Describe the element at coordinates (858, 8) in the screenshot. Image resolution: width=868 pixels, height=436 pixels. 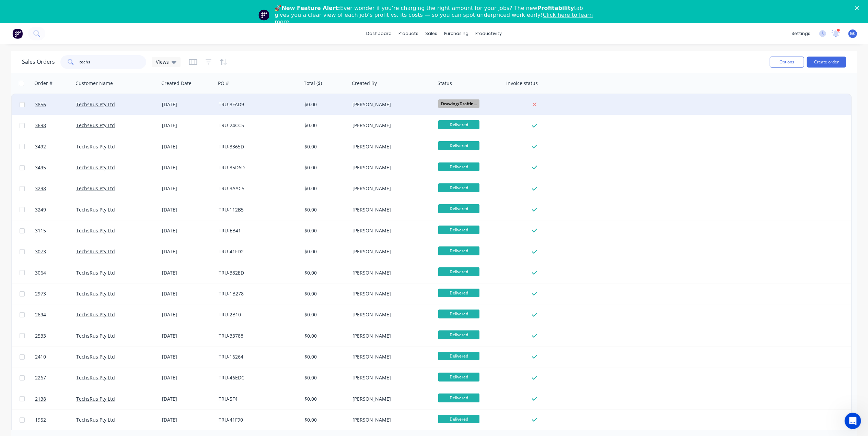
I see `div: Close` at that location.